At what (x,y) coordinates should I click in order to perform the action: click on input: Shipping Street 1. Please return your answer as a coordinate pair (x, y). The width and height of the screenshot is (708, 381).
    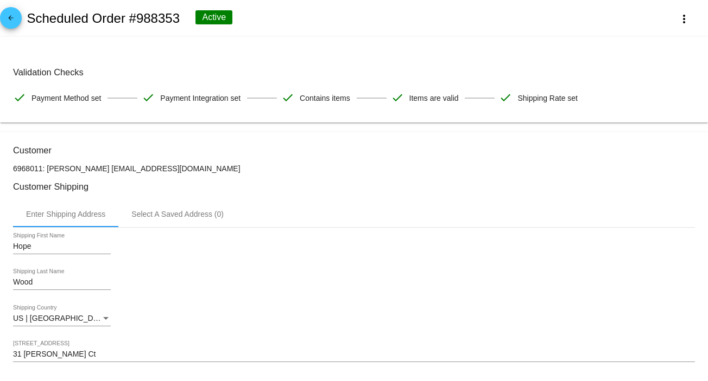
    Looking at the image, I should click on (354, 355).